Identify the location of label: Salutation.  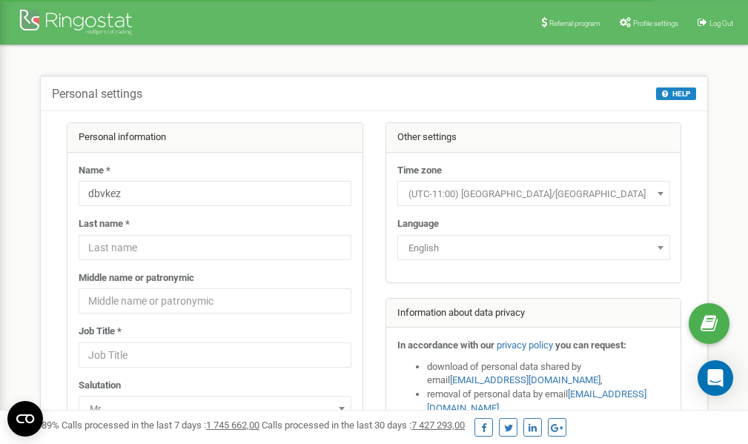
(99, 385).